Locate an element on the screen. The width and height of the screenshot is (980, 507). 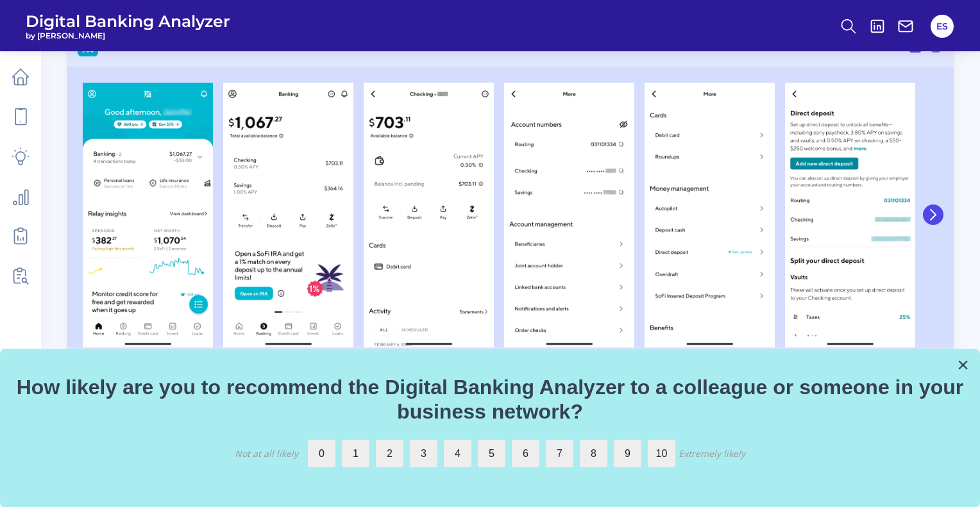
label: 10 is located at coordinates (662, 454).